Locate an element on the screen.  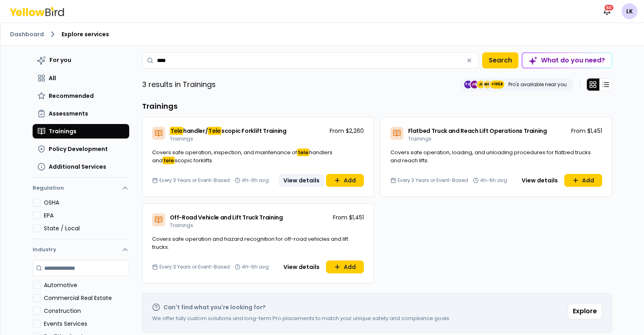
button: Industry is located at coordinates (81, 250).